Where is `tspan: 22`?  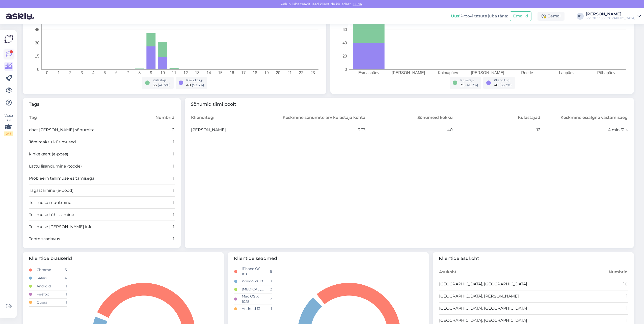 tspan: 22 is located at coordinates (301, 73).